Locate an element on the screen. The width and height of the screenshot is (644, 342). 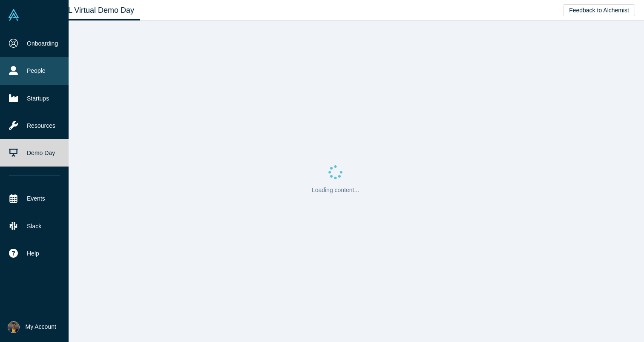
img: Aman Seidakmatov's Account is located at coordinates (14, 327).